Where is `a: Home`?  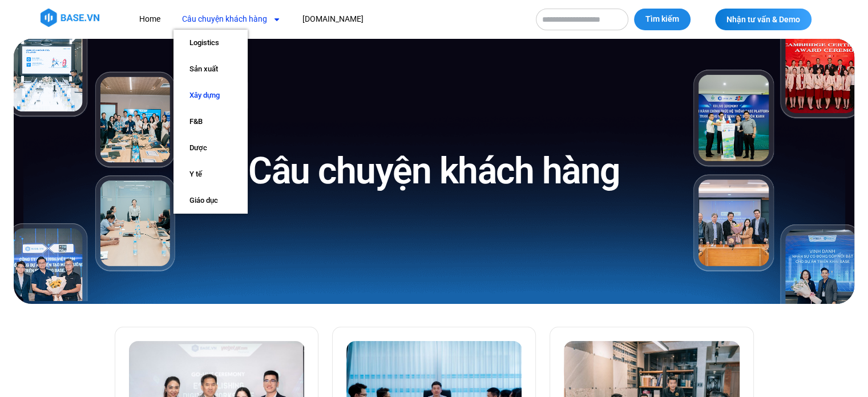 a: Home is located at coordinates (149, 19).